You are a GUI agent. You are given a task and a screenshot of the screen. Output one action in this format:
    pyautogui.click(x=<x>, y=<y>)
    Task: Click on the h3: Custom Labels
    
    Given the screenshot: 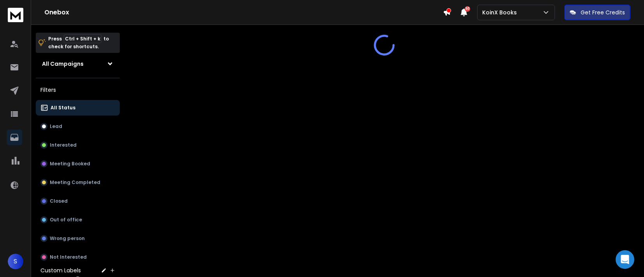 What is the action you would take?
    pyautogui.click(x=61, y=270)
    